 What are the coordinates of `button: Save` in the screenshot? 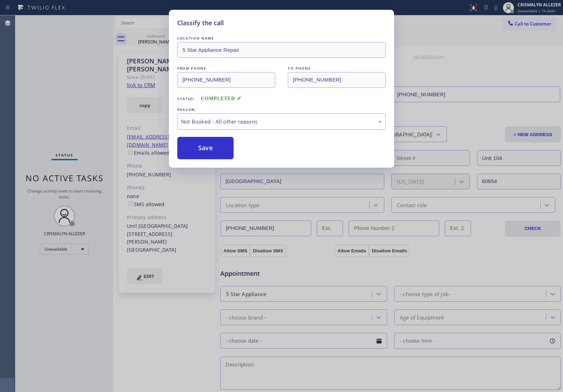 It's located at (205, 148).